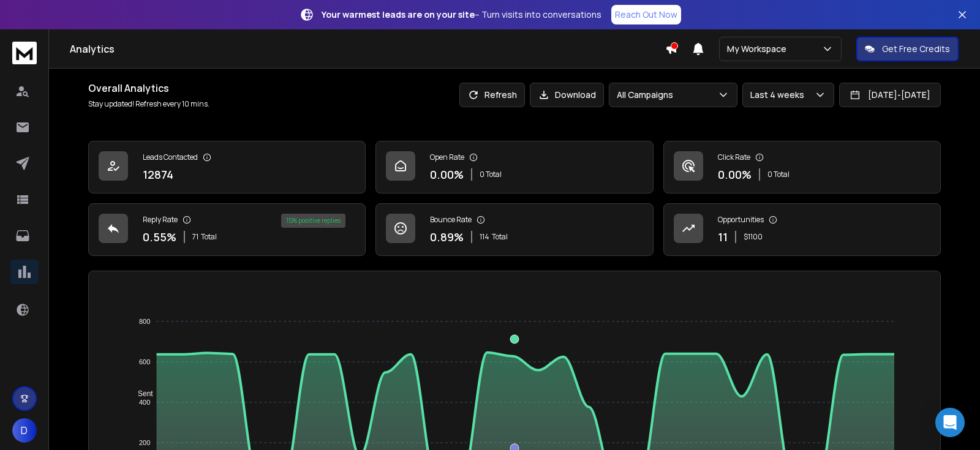  Describe the element at coordinates (484, 237) in the screenshot. I see `span: 114` at that location.